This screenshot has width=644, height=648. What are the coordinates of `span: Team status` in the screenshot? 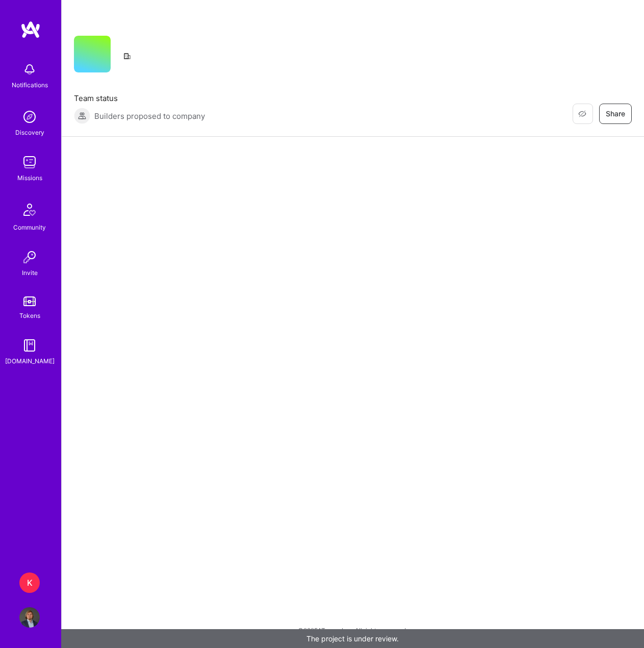 It's located at (139, 98).